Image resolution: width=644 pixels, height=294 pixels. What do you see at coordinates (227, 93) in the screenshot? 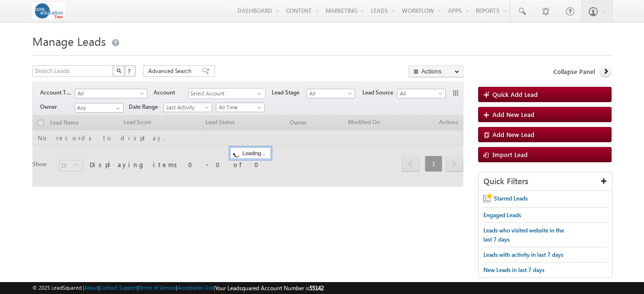
I see `div: Select Account` at bounding box center [227, 93].